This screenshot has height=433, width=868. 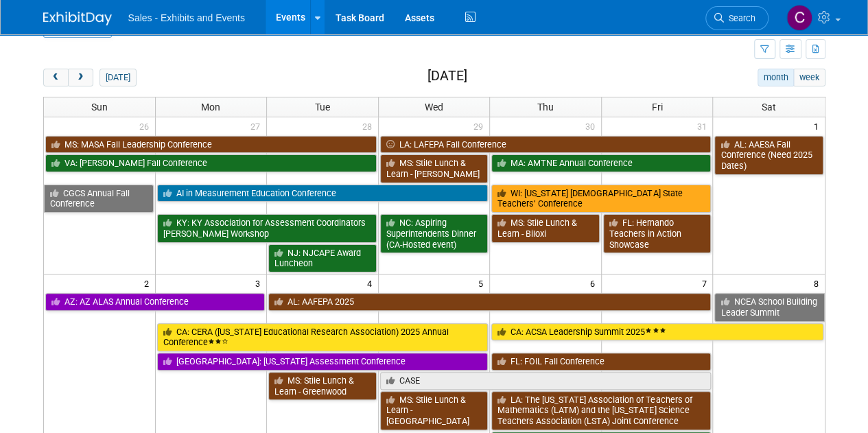 I want to click on span: Wed, so click(x=434, y=107).